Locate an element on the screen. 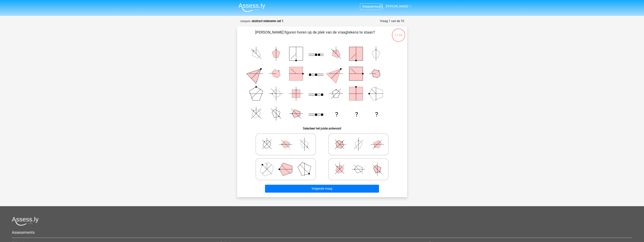 Image resolution: width=644 pixels, height=242 pixels. h5: Assessments is located at coordinates (322, 233).